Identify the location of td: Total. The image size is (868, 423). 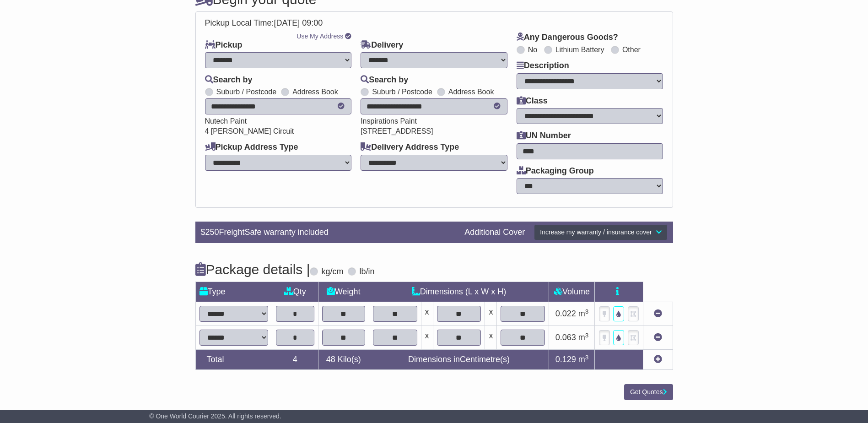
(233, 359).